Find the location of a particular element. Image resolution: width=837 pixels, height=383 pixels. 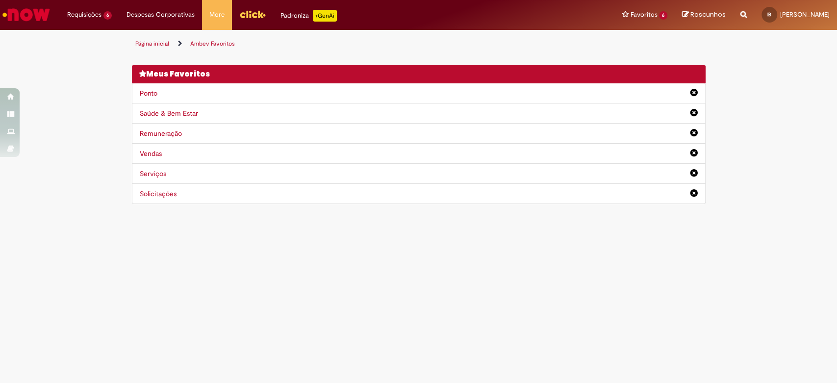

a: Serviços is located at coordinates (153, 174).